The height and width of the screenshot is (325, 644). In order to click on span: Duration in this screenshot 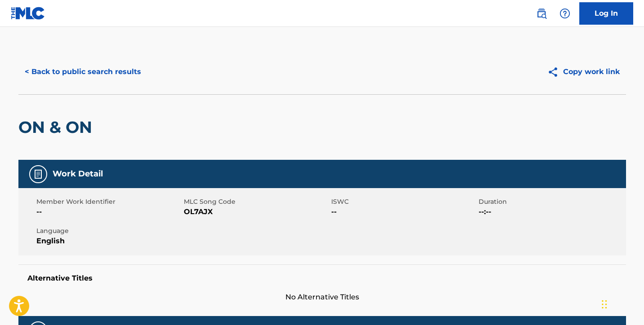, I will do `click(551, 201)`.